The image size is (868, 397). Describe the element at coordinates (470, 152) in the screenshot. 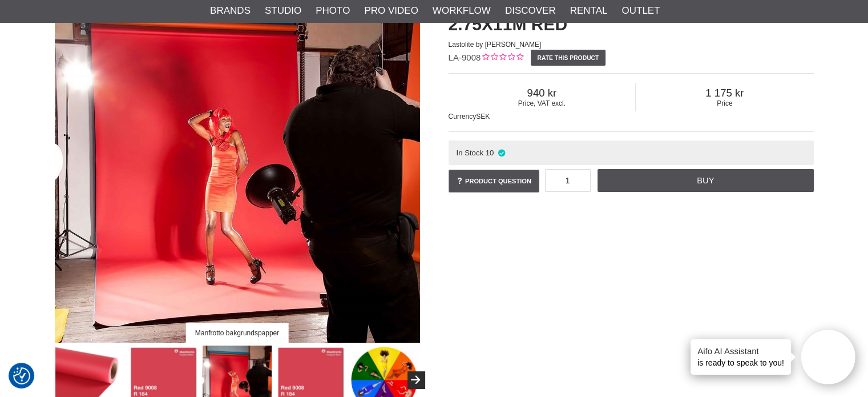

I see `span: In Stock` at that location.